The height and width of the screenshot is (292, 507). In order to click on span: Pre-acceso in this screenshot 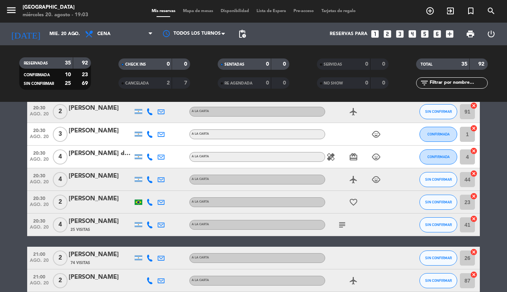, I will do `click(303, 11)`.